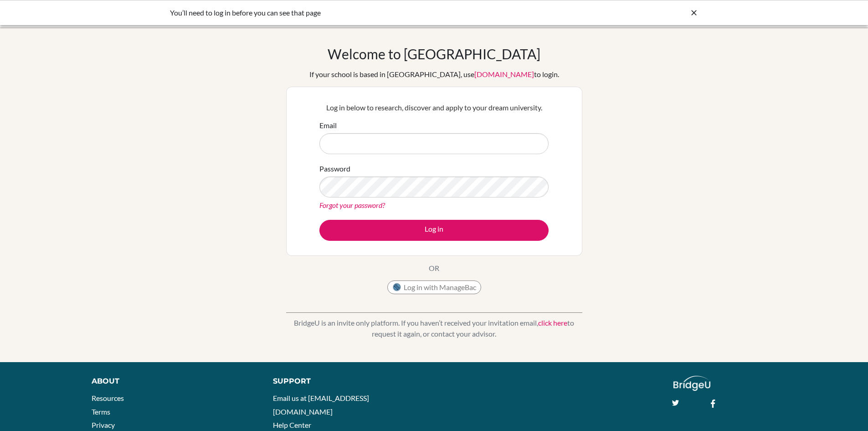 The image size is (868, 431). What do you see at coordinates (107, 398) in the screenshot?
I see `a: Resources` at bounding box center [107, 398].